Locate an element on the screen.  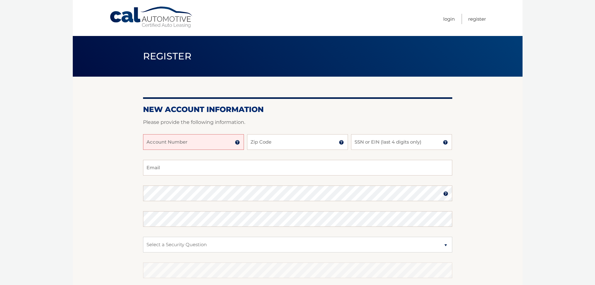
h2: New Account Information is located at coordinates (298, 109).